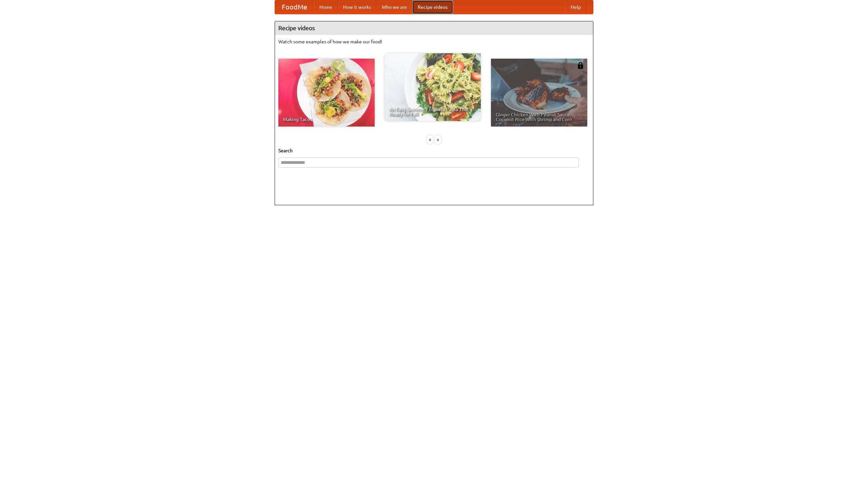 The width and height of the screenshot is (868, 480). Describe the element at coordinates (434, 28) in the screenshot. I see `h4: Recipe videos` at that location.